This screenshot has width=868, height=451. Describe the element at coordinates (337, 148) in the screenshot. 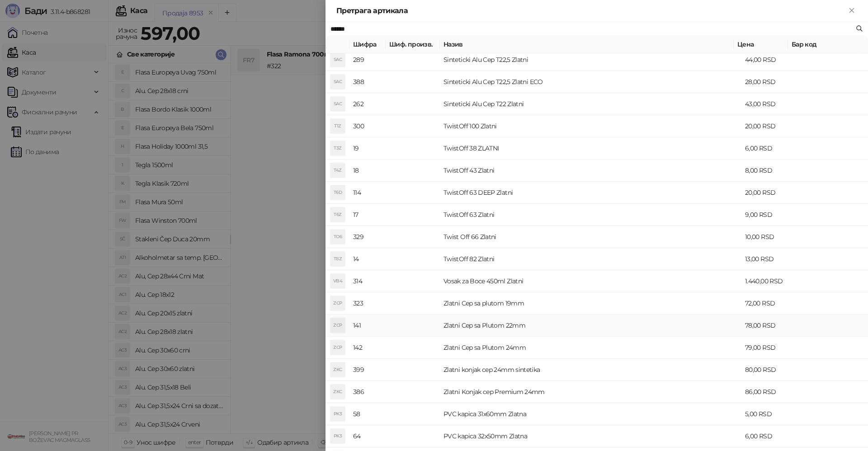

I see `div: T3Z` at that location.